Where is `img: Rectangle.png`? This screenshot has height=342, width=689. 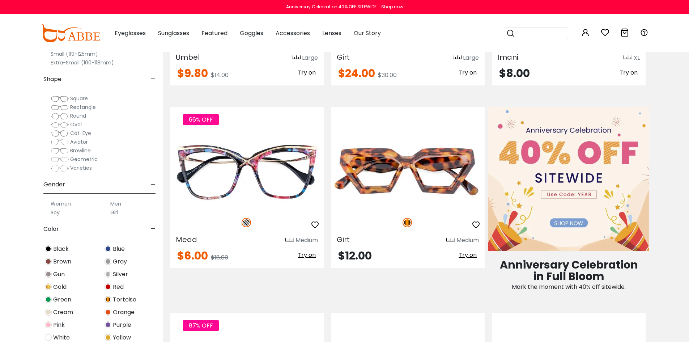
img: Rectangle.png is located at coordinates (60, 107).